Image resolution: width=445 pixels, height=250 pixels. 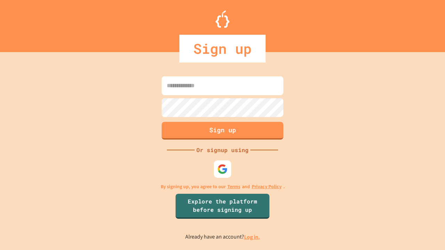 What do you see at coordinates (234, 187) in the screenshot?
I see `a: Terms` at bounding box center [234, 187].